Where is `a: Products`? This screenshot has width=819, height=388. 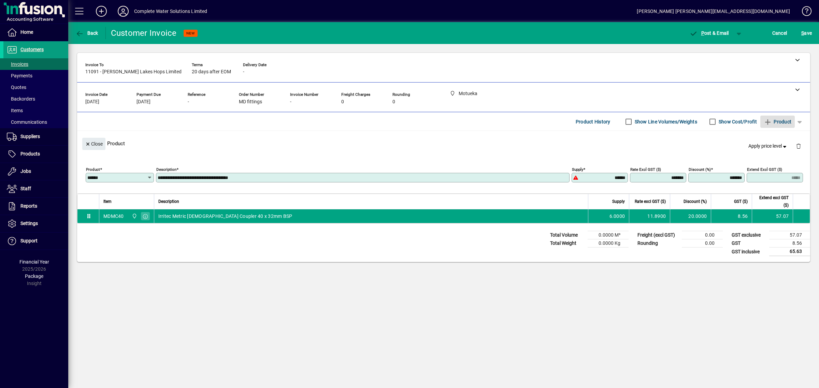 a: Products is located at coordinates (36, 154).